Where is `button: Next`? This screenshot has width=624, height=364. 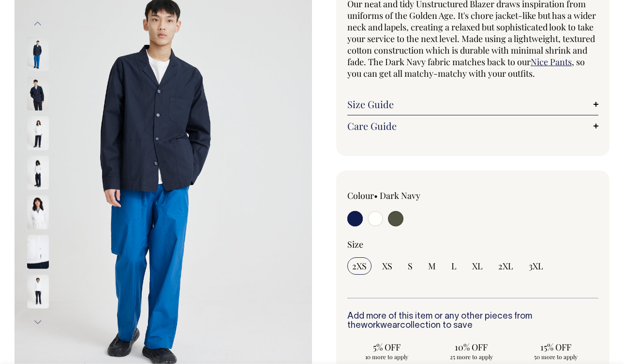 button: Next is located at coordinates (37, 322).